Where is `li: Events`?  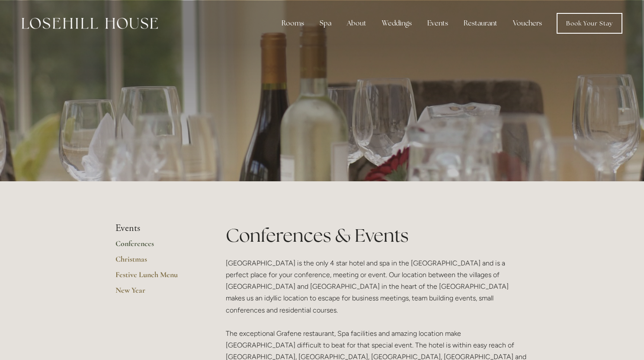 li: Events is located at coordinates (157, 228).